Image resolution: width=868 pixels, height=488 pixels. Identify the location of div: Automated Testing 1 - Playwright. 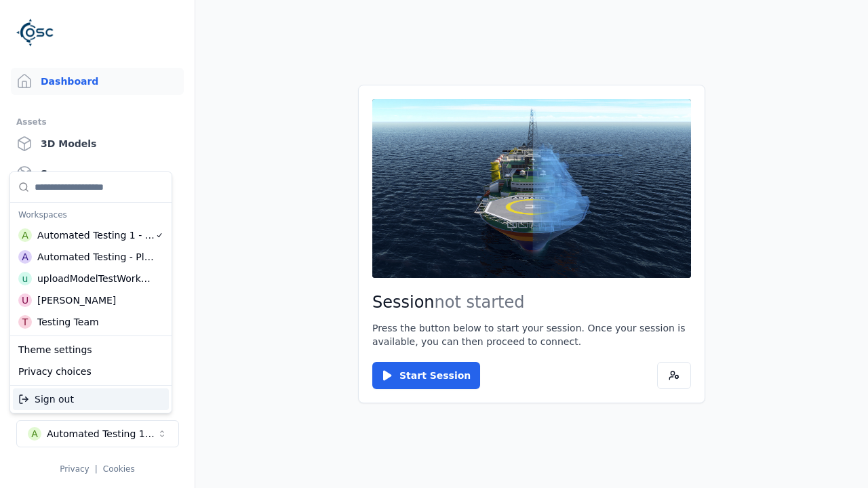
(96, 235).